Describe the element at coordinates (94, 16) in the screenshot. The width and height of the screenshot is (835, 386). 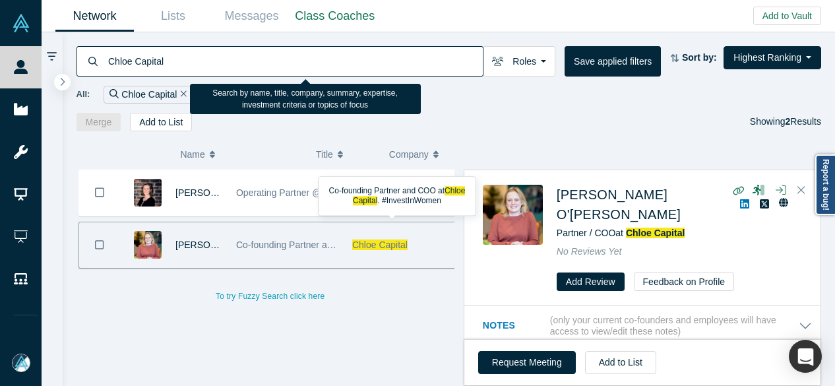
I see `a: Network` at that location.